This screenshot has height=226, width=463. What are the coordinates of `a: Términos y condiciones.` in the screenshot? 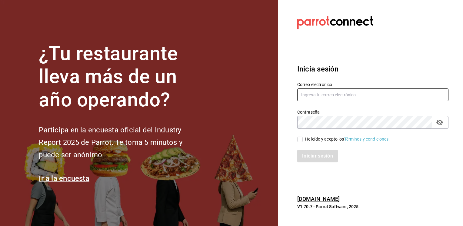 It's located at (367, 139).